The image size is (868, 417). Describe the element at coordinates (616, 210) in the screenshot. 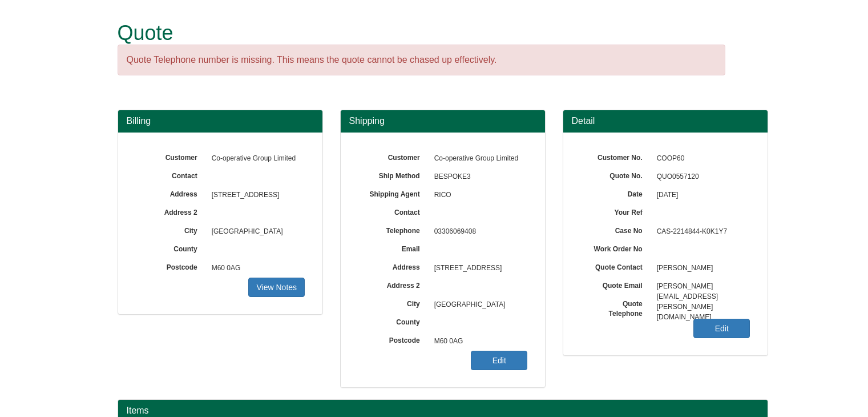

I see `label: Your Ref` at that location.